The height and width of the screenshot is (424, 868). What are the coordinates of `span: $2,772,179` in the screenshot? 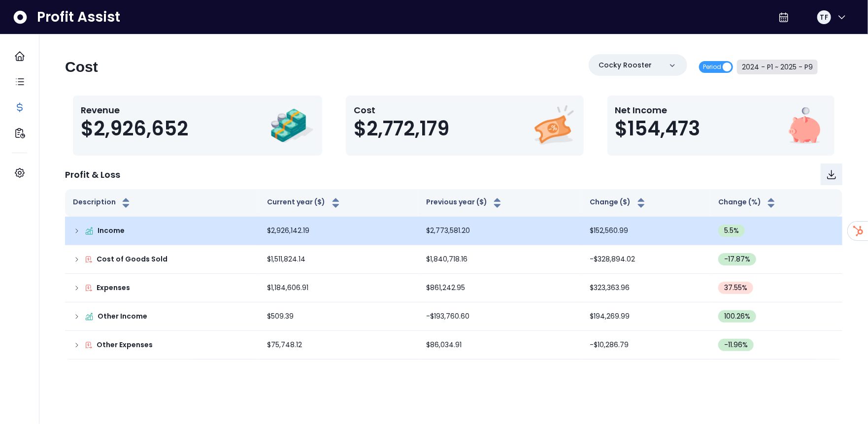 It's located at (401, 128).